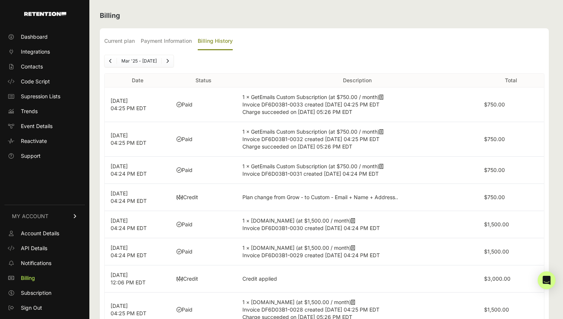  What do you see at coordinates (34, 141) in the screenshot?
I see `span: Reactivate` at bounding box center [34, 141].